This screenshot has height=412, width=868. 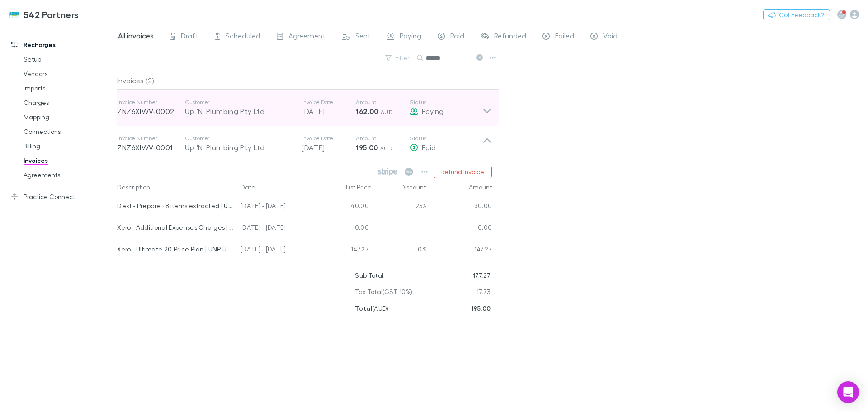 I want to click on h3: 542 Partners, so click(x=51, y=14).